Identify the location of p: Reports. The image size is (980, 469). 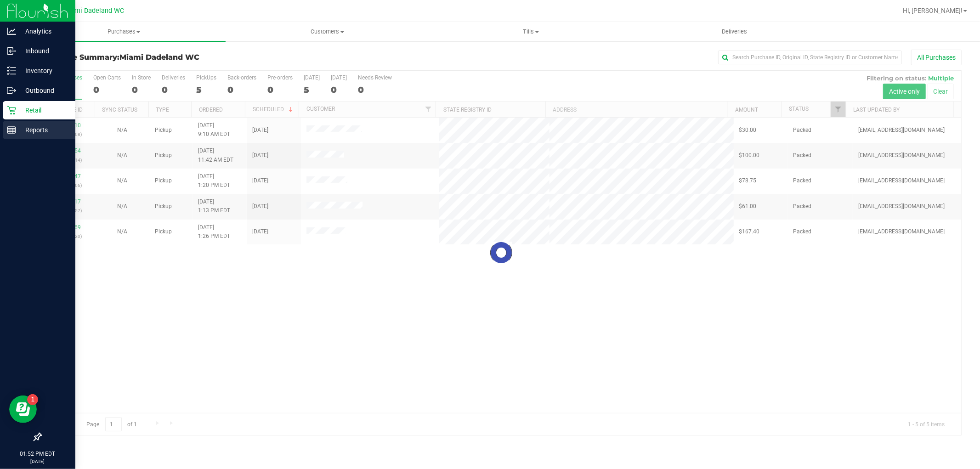
(43, 130).